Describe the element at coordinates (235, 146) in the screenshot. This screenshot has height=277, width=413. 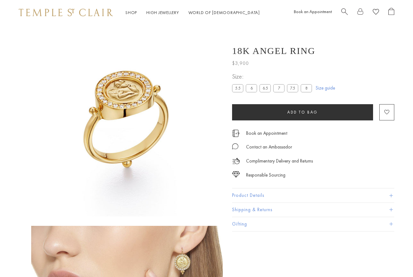
I see `img: MessageIcon-01_2.svg` at that location.